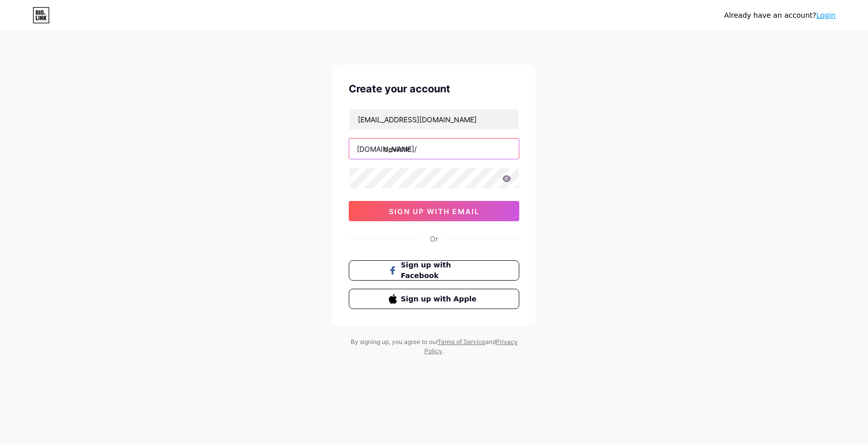 The image size is (868, 444). I want to click on span: Sign up with Apple, so click(440, 299).